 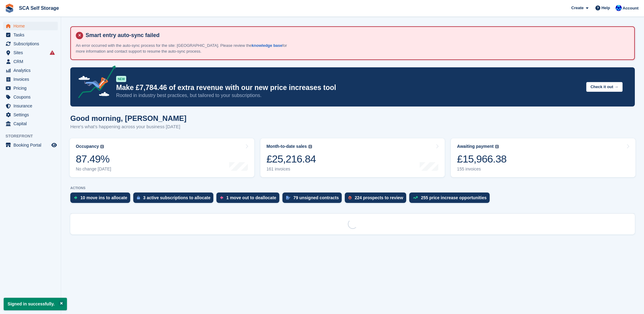 What do you see at coordinates (33, 137) in the screenshot?
I see `span: Storefront` at bounding box center [33, 137].